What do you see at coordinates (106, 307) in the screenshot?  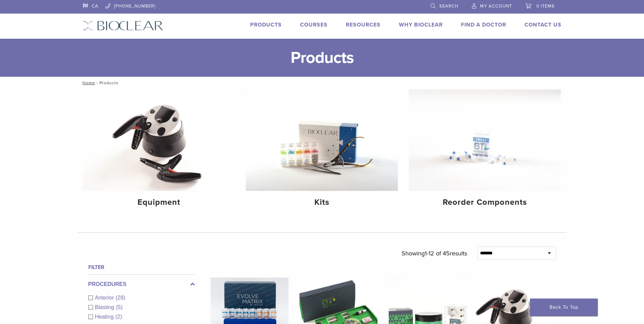 I see `span: Blasting` at bounding box center [106, 307].